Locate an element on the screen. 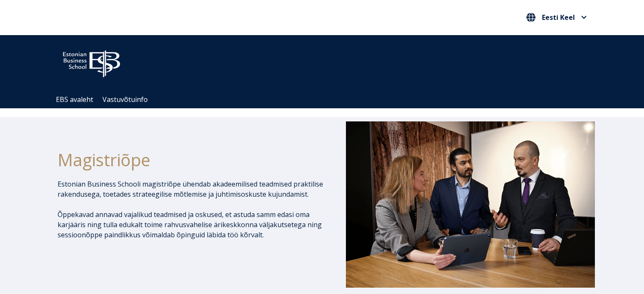  div: Navigation Menu is located at coordinates (326, 99).